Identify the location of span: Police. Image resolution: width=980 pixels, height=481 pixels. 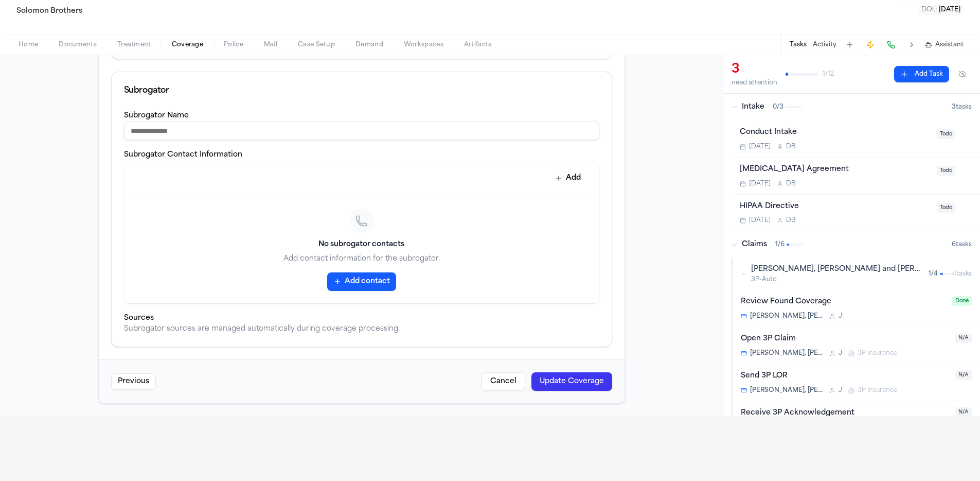
(233, 45).